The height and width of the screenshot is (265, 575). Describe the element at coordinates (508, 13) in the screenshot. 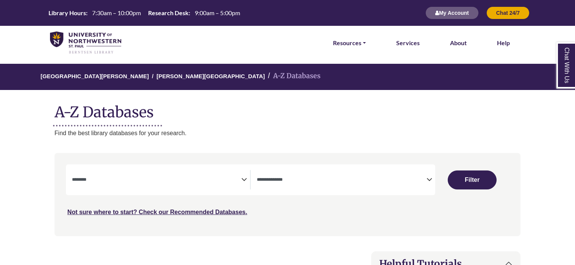

I see `button: Chat 24/7` at that location.